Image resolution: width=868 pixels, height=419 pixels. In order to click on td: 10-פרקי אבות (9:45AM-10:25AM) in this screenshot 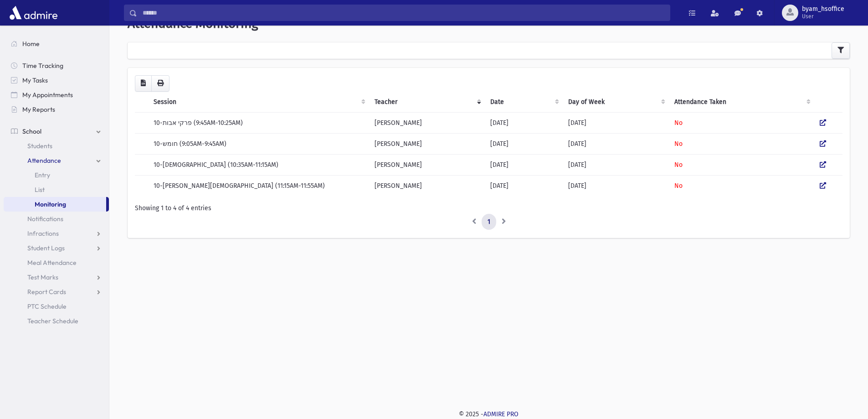, I will do `click(258, 122)`.